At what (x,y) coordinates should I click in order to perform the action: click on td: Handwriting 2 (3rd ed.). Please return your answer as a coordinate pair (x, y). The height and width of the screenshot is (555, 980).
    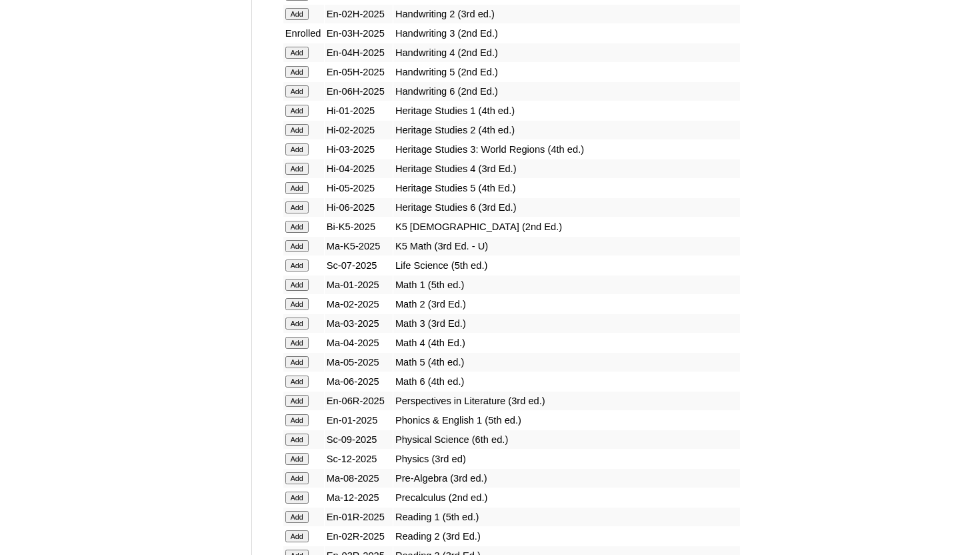
    Looking at the image, I should click on (567, 14).